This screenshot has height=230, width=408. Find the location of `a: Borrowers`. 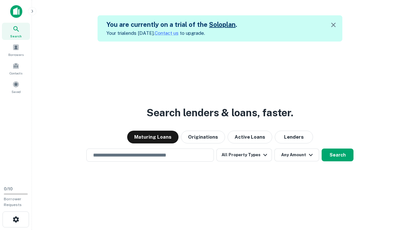

a: Borrowers is located at coordinates (16, 50).